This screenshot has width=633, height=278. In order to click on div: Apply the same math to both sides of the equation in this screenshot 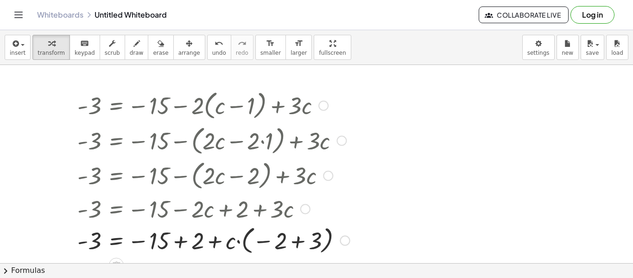, I will do `click(116, 265)`.